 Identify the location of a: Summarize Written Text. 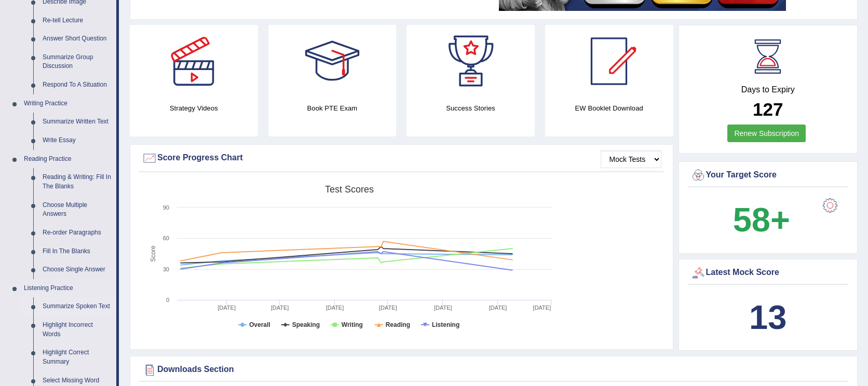
(77, 122).